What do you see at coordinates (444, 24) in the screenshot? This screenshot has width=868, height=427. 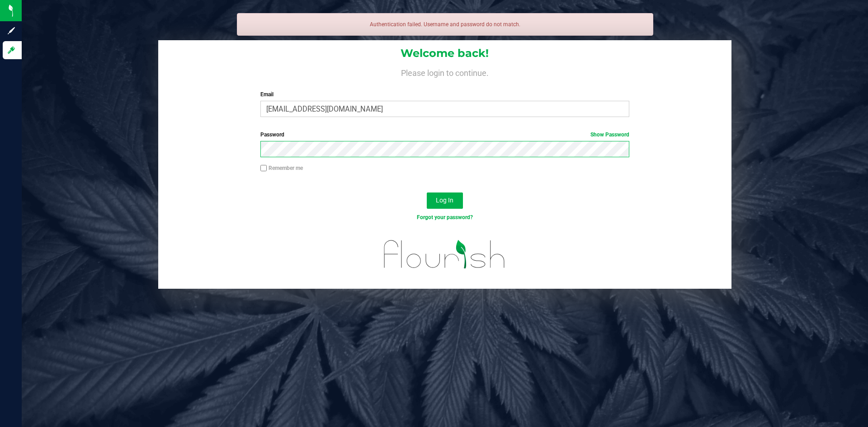 I see `div: Authentication failed. Username and password do not match.` at bounding box center [444, 24].